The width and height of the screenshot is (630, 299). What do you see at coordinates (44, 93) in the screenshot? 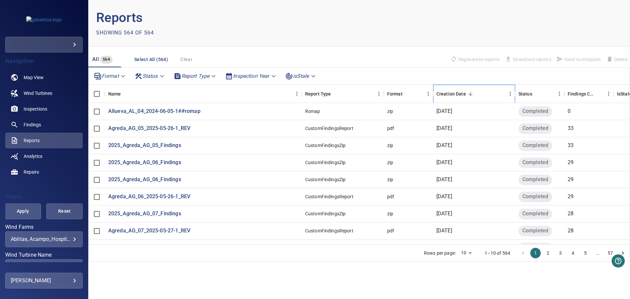
I see `a: windturbines noActive` at bounding box center [44, 93].